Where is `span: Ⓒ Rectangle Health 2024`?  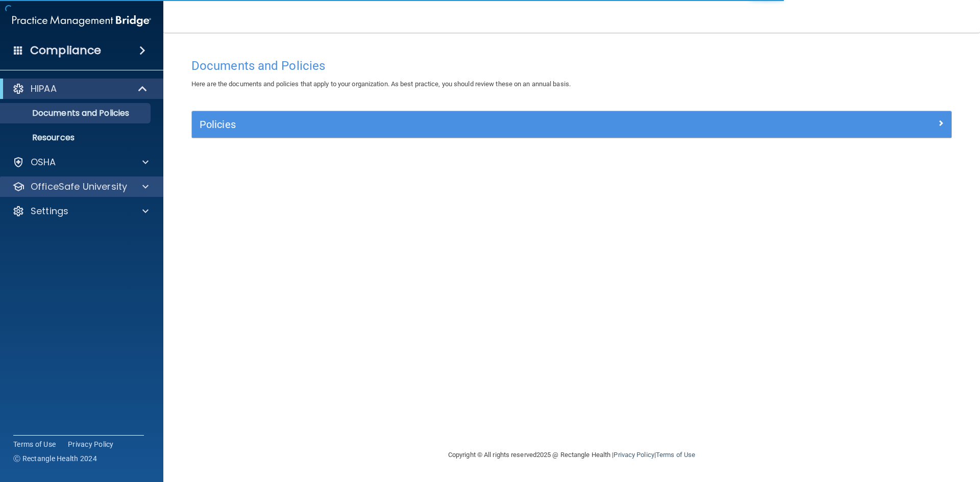
span: Ⓒ Rectangle Health 2024 is located at coordinates (55, 458).